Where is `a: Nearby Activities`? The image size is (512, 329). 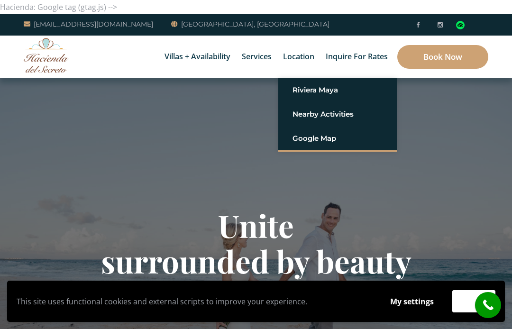 a: Nearby Activities is located at coordinates (338, 114).